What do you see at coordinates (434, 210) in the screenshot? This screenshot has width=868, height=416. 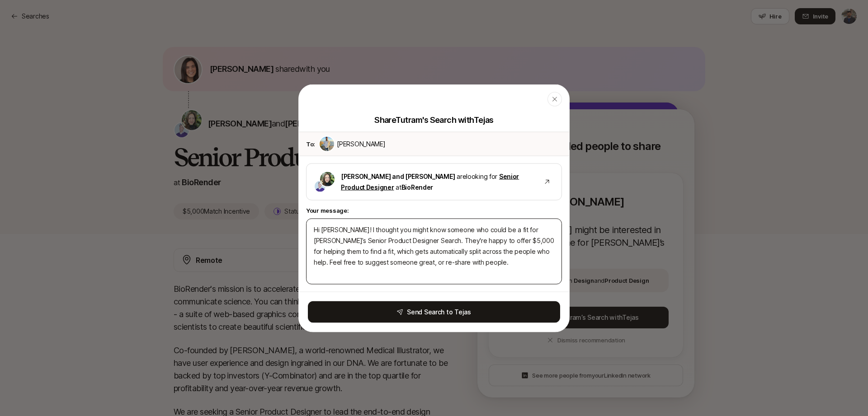 I see `p: Your message:` at bounding box center [434, 210].